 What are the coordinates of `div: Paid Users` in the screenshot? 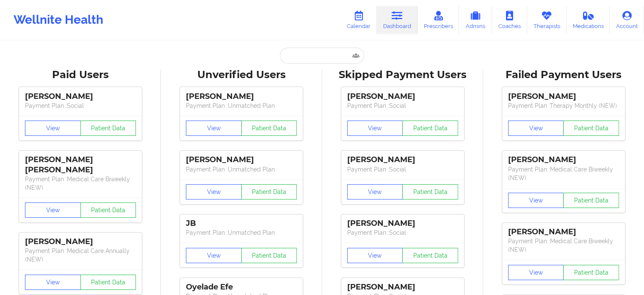 It's located at (81, 75).